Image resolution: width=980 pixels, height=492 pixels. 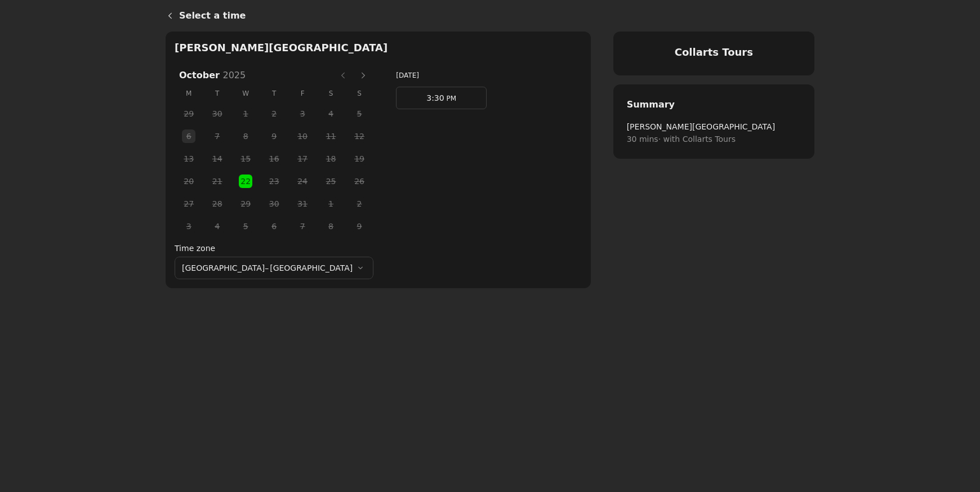 What do you see at coordinates (217, 114) in the screenshot?
I see `button: Tuesday, 30 September 2025` at bounding box center [217, 114].